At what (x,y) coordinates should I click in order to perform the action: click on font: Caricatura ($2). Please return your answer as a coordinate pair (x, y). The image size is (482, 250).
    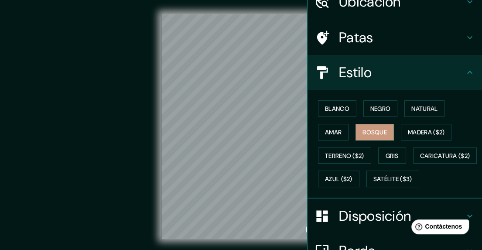
    Looking at the image, I should click on (445, 156).